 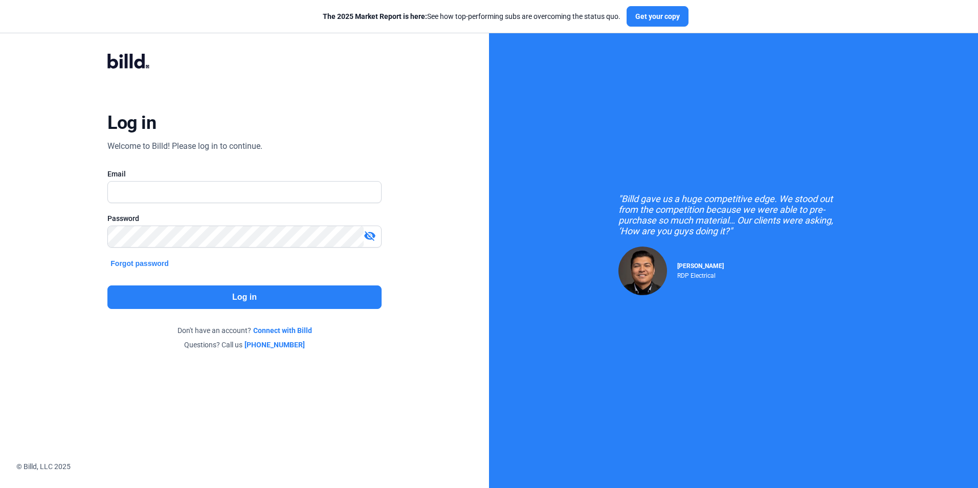 What do you see at coordinates (282, 330) in the screenshot?
I see `a: Connect with Billd` at bounding box center [282, 330].